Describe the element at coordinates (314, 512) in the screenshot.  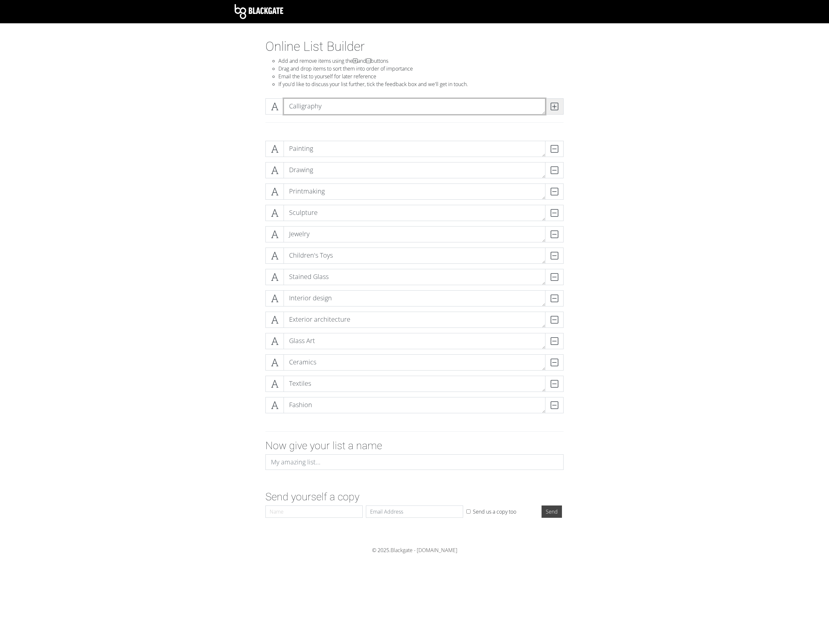
I see `input: Name` at that location.